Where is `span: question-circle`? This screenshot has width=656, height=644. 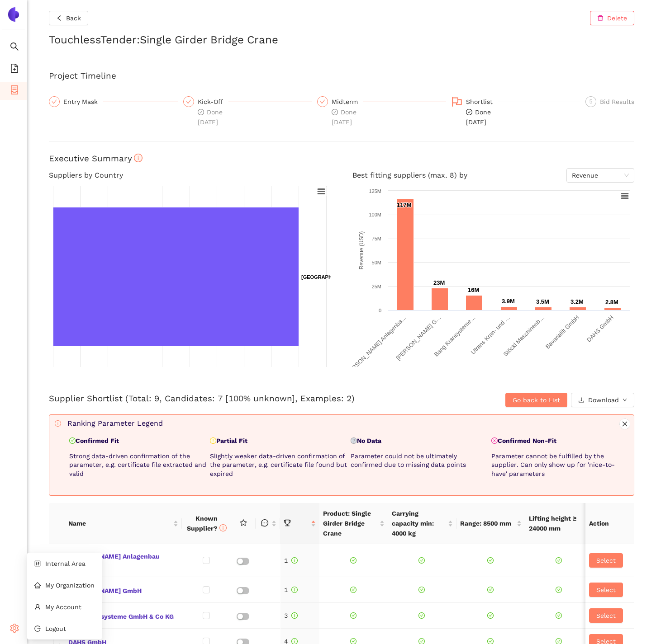 span: question-circle is located at coordinates (354, 441).